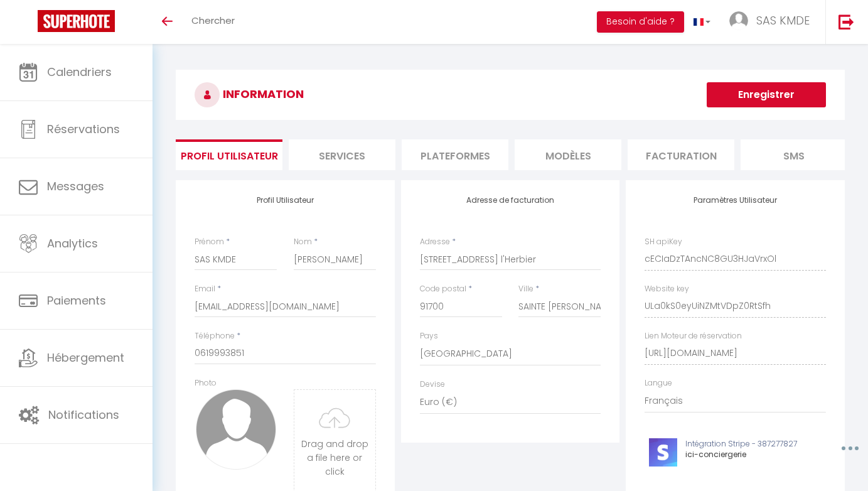  What do you see at coordinates (77, 300) in the screenshot?
I see `span: Paiements` at bounding box center [77, 300].